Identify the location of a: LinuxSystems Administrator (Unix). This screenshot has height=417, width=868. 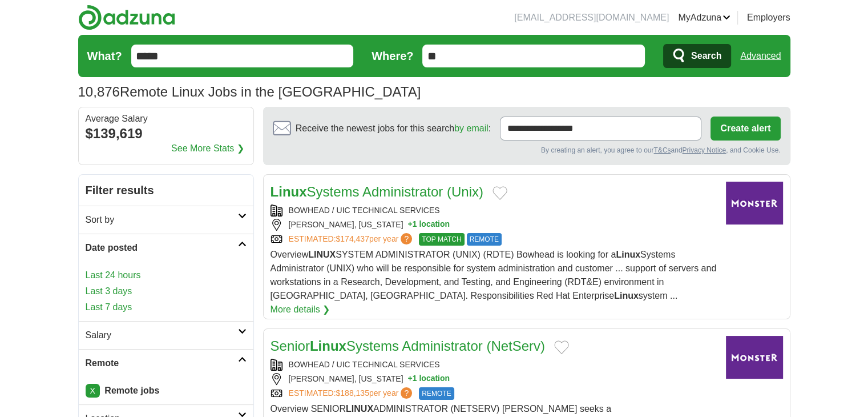
(377, 192).